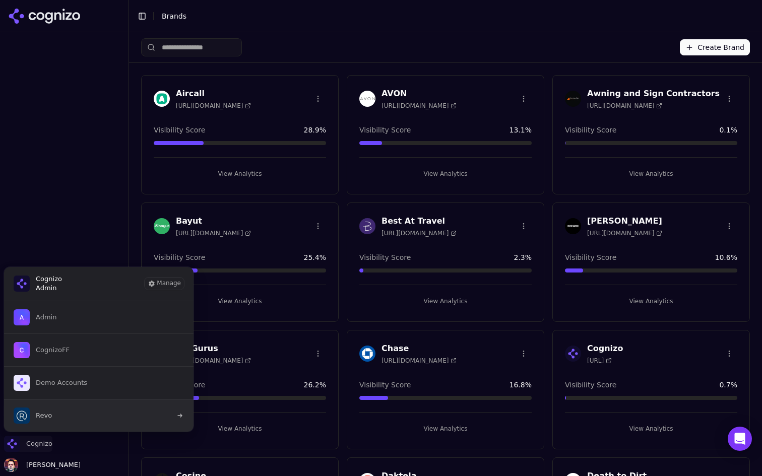 The height and width of the screenshot is (476, 762). What do you see at coordinates (11, 465) in the screenshot?
I see `img: Deniz Ozcan` at bounding box center [11, 465].